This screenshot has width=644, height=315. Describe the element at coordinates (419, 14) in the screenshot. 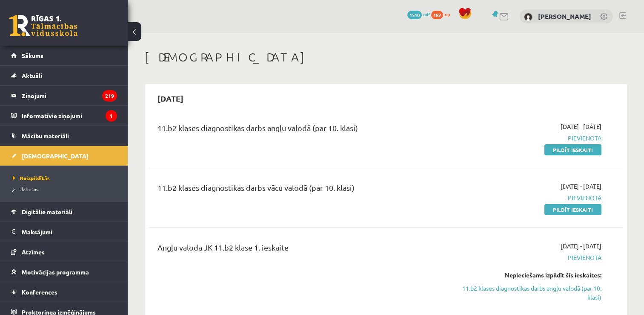

I see `a: 1510 mP` at that location.